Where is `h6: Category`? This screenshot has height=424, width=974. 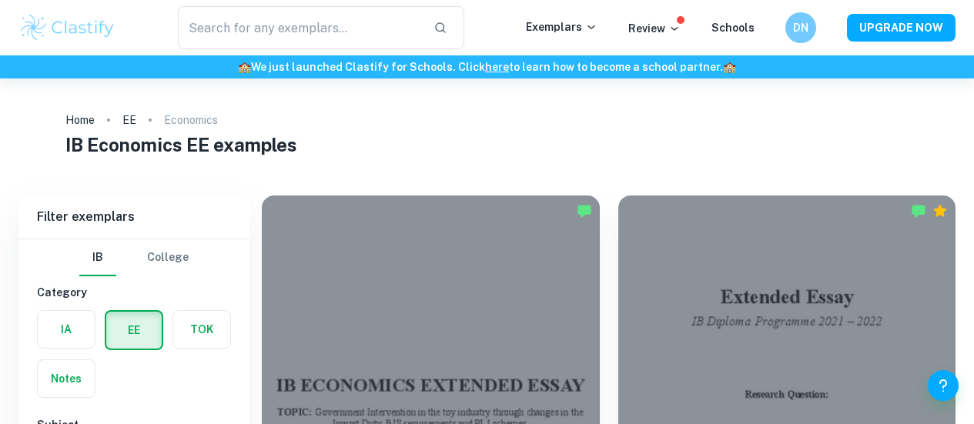 h6: Category is located at coordinates (134, 293).